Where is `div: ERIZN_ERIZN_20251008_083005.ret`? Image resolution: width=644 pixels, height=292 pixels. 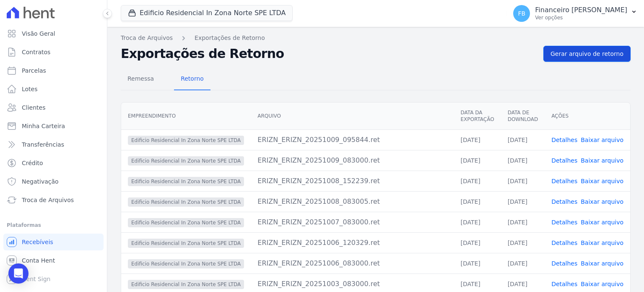 div: ERIZN_ERIZN_20251008_083005.ret is located at coordinates (352, 201).